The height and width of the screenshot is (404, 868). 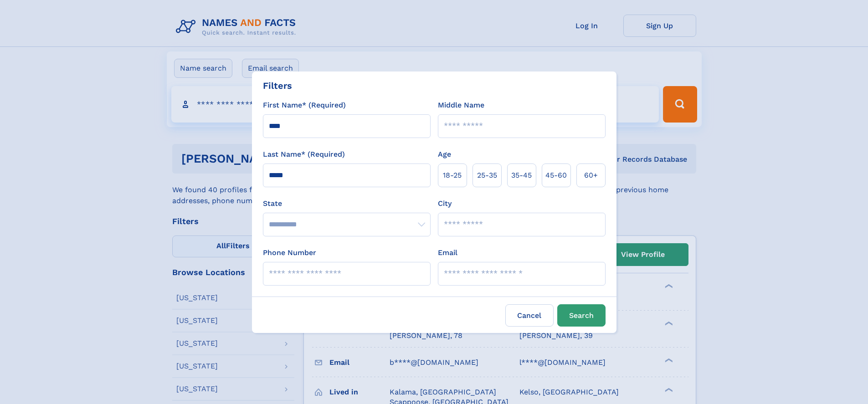 I want to click on label: Cancel, so click(x=529, y=315).